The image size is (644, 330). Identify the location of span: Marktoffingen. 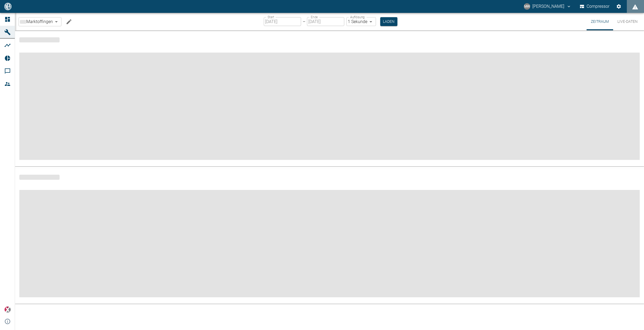
(39, 21).